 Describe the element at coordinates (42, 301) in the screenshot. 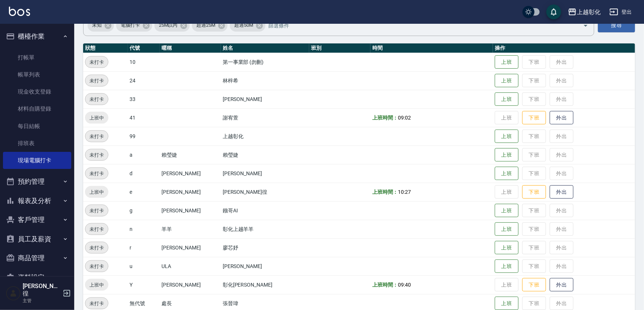

I see `p: 主管` at that location.